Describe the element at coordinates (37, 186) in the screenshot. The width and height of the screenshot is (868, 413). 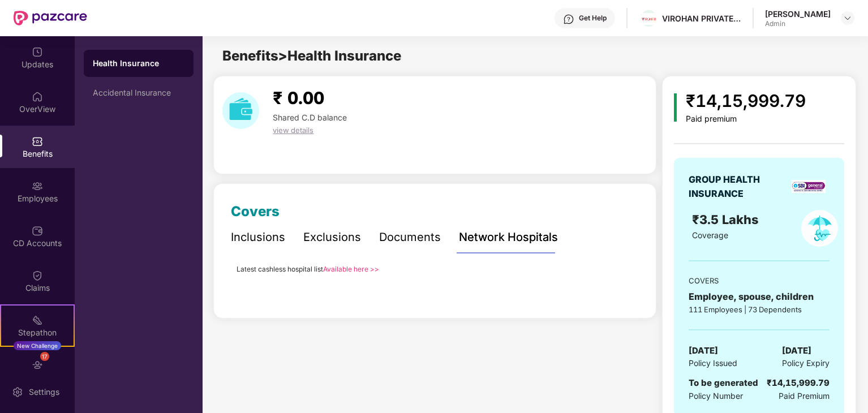
I see `img: svg+xml;base64,PHN2ZyBpZD0iRW1wbG95ZWVzIiB4bWxucz0iaHR0cDovL3d3dy53My5vcmcvMjAwMC9zdmciIHdpZHRoPS...` at that location.